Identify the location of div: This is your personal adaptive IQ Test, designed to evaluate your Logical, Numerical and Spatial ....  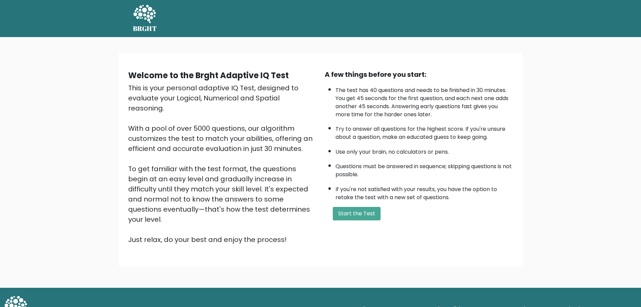
(222, 164).